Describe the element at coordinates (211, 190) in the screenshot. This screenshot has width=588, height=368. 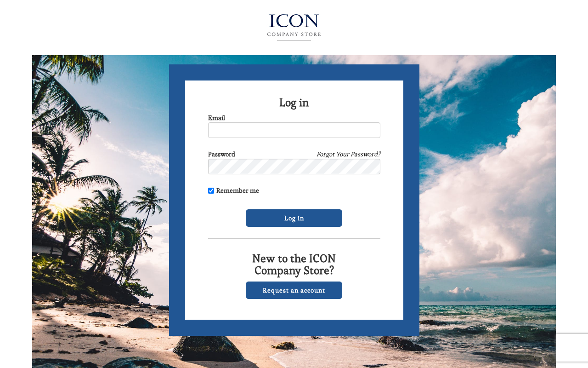
I see `input: Remember me` at that location.